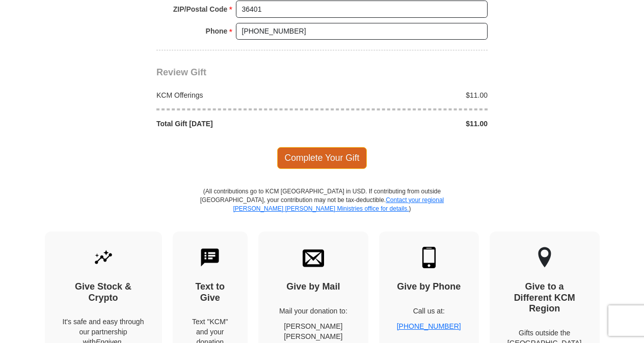 The image size is (644, 343). What do you see at coordinates (313, 287) in the screenshot?
I see `h4: Give by Mail` at bounding box center [313, 287].